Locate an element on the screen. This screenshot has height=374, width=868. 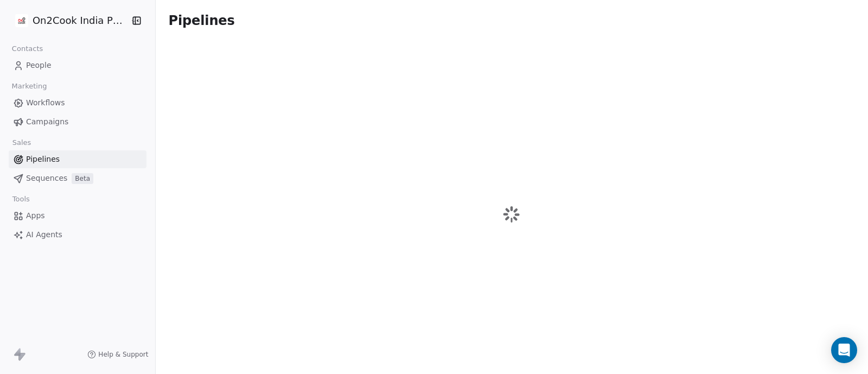
span: Workflows is located at coordinates (46, 102).